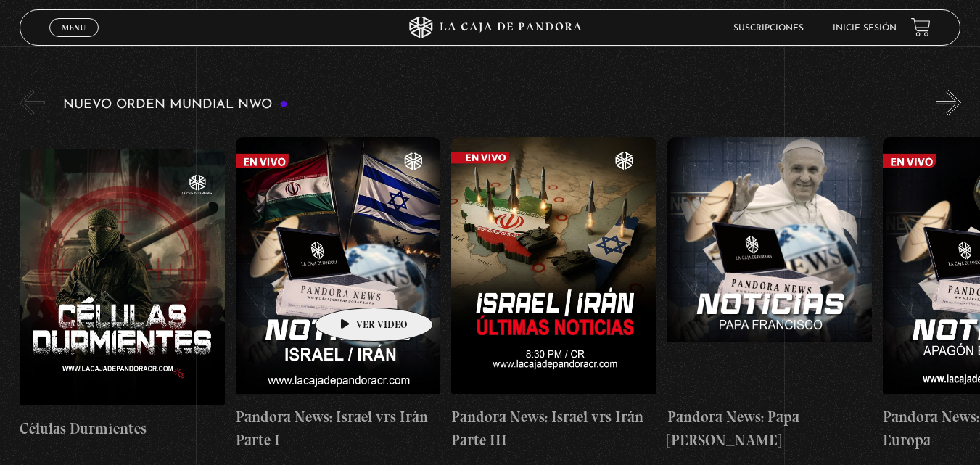 This screenshot has height=465, width=980. Describe the element at coordinates (948, 102) in the screenshot. I see `button: Next` at that location.